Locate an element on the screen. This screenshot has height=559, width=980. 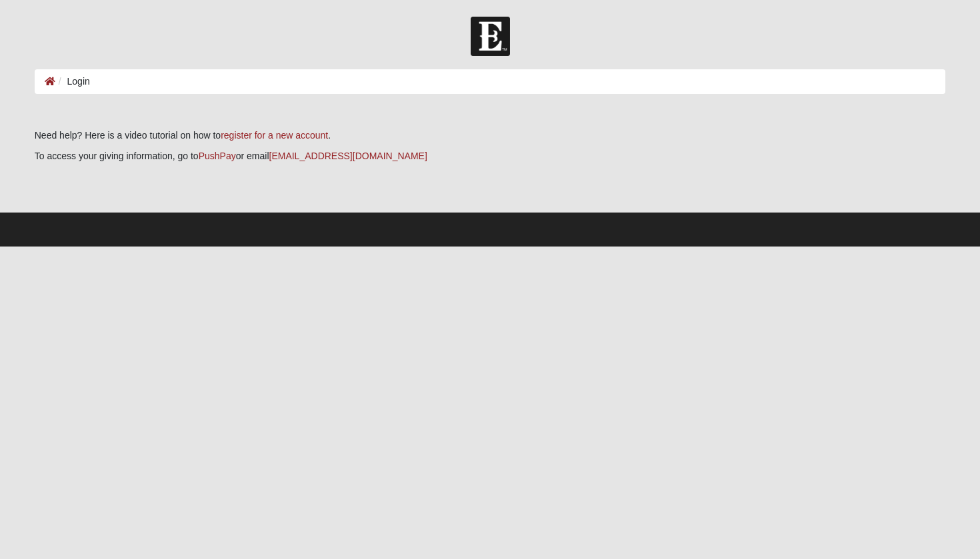
p: To access your giving information, go to or email is located at coordinates (490, 156).